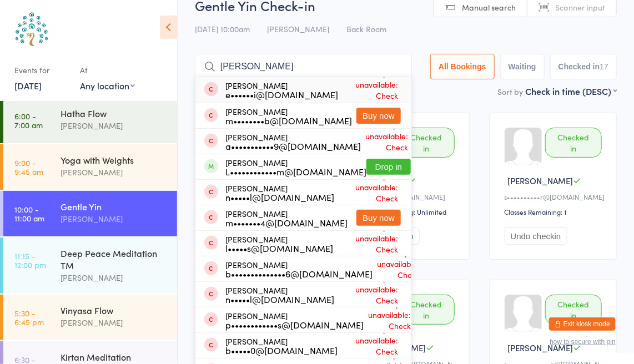  Describe the element at coordinates (114, 259) in the screenshot. I see `div: Deep Peace Meditation TM` at that location.